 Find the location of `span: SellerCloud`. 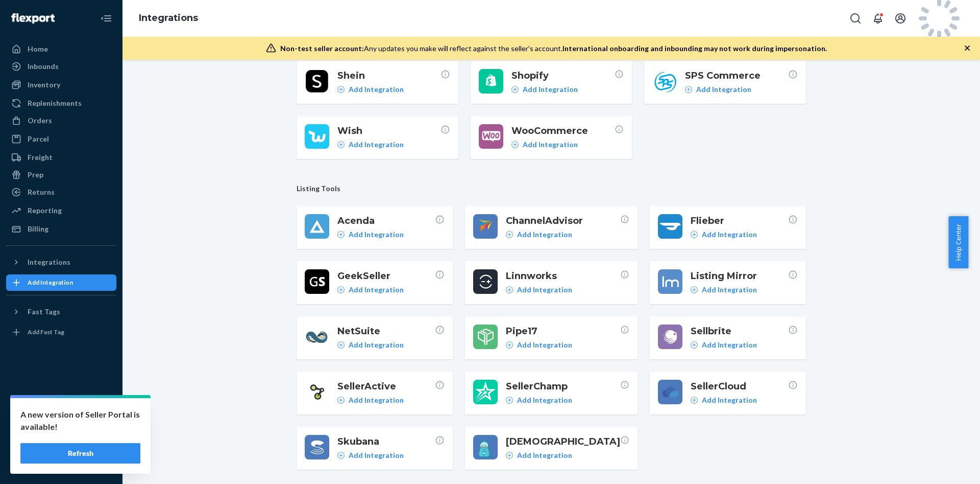

span: SellerCloud is located at coordinates (739, 386).